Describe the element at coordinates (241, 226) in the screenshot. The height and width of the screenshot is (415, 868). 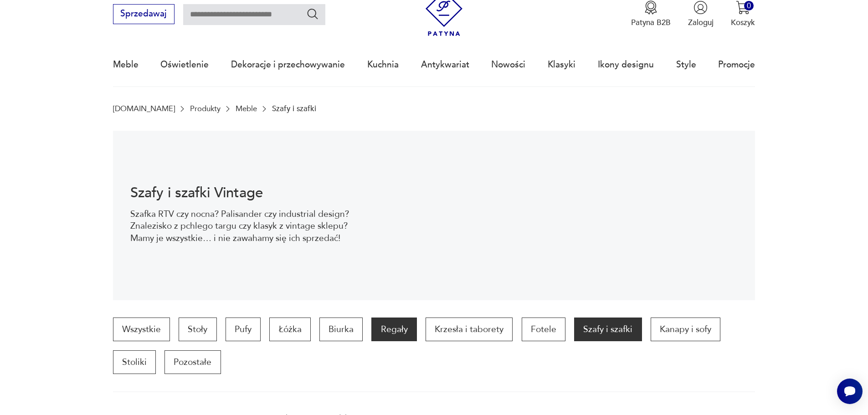
I see `p: Szafka RTV czy nocna? Palisander czy industrial design? Znalezisko z pchlego targu czy klasyk z v...` at that location.